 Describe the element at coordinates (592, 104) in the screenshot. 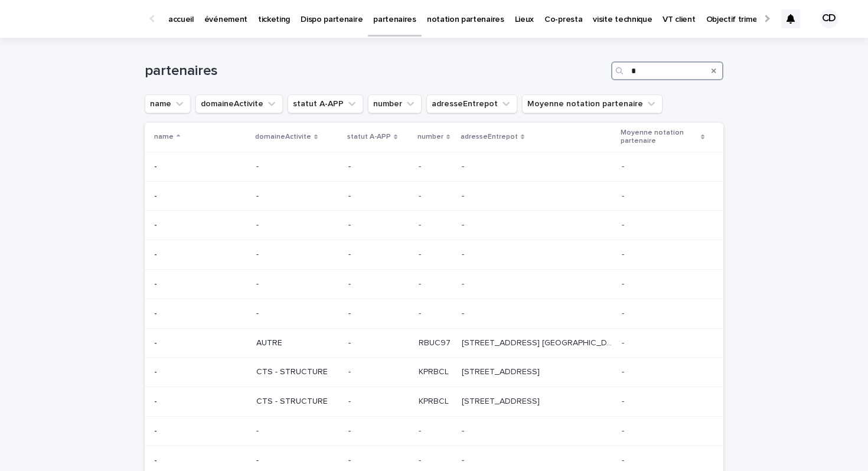

I see `button: Moyenne notation partenaire` at that location.